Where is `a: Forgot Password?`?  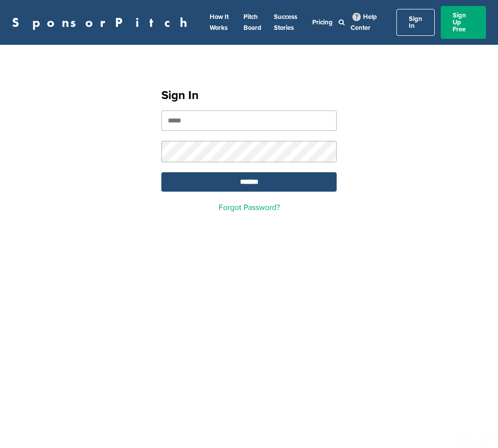 a: Forgot Password? is located at coordinates (249, 208).